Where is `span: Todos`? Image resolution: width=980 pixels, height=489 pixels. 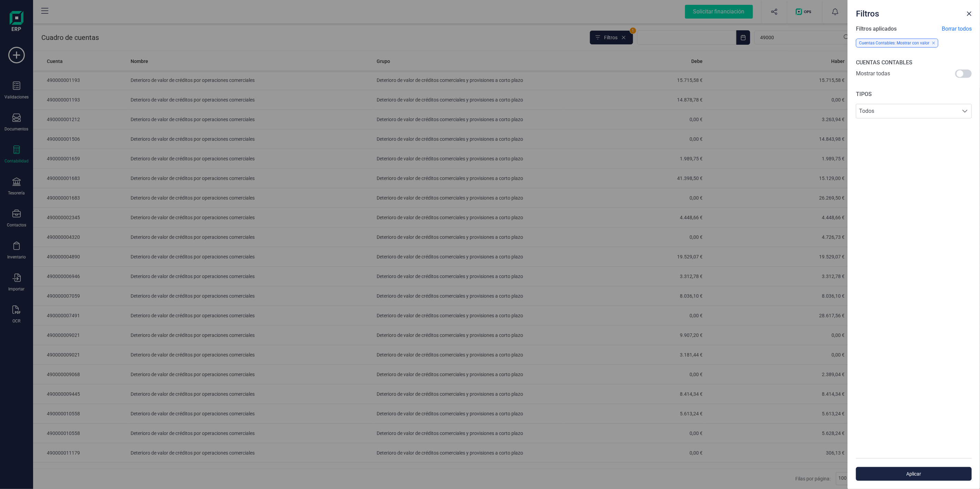 span: Todos is located at coordinates (907, 111).